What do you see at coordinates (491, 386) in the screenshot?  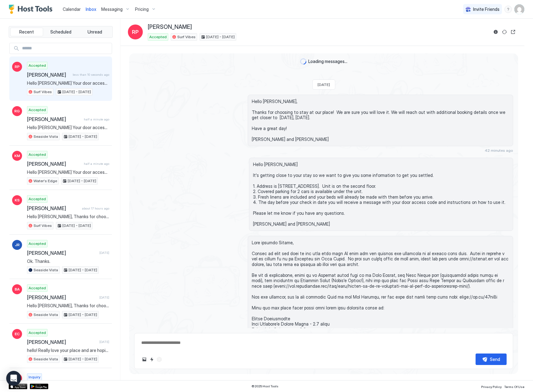 I see `a: Privacy Policy` at bounding box center [491, 386].